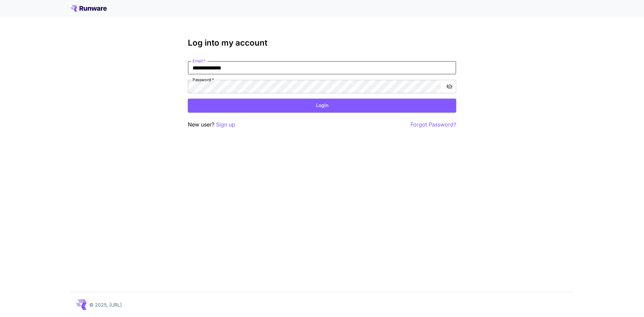  What do you see at coordinates (211, 124) in the screenshot?
I see `p: New user?` at bounding box center [211, 124].